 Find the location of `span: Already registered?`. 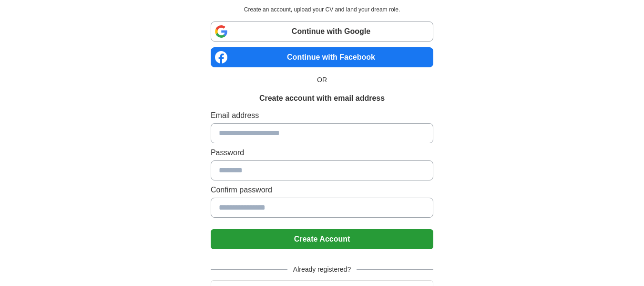

span: Already registered? is located at coordinates (322, 269).